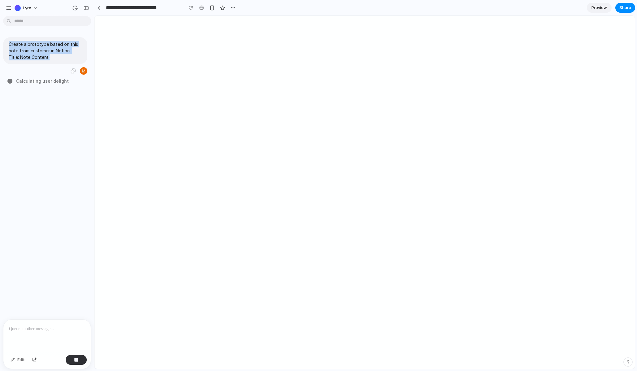 The image size is (637, 371). I want to click on a: Preview, so click(599, 8).